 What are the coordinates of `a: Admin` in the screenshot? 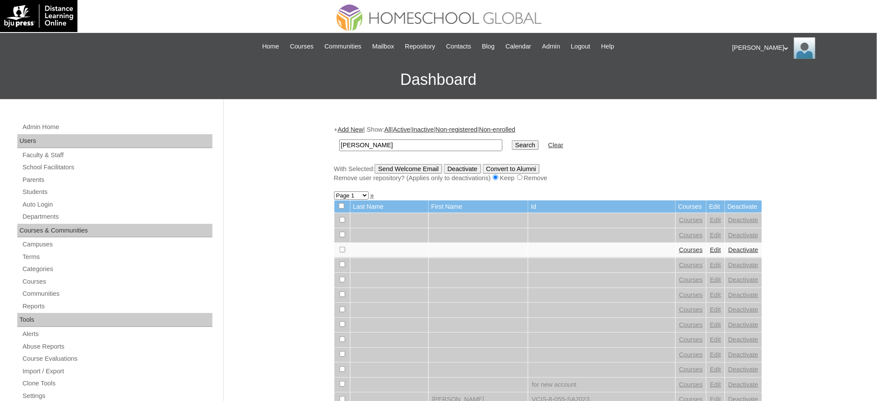 It's located at (551, 46).